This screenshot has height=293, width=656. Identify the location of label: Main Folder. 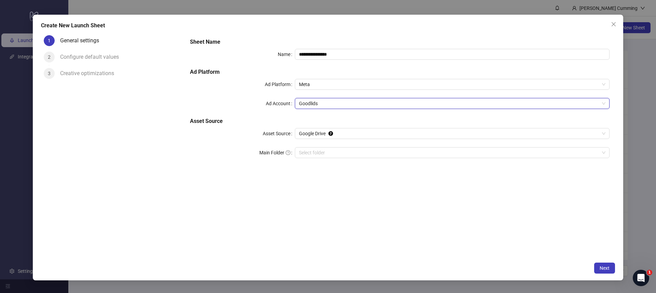
(277, 153).